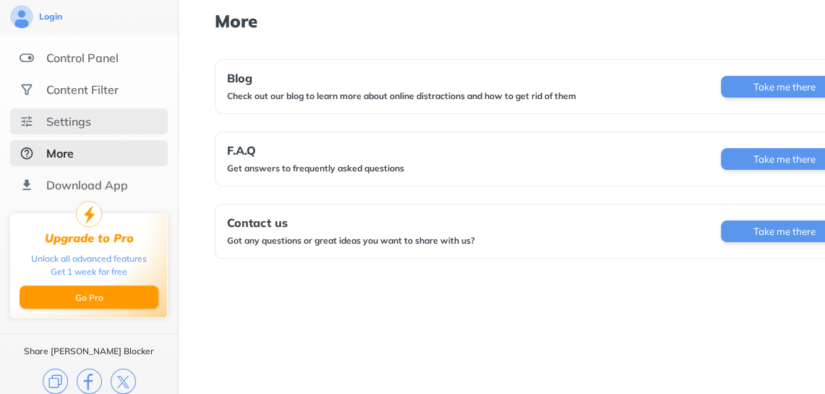 The image size is (825, 394). Describe the element at coordinates (123, 381) in the screenshot. I see `img: x.svg` at that location.